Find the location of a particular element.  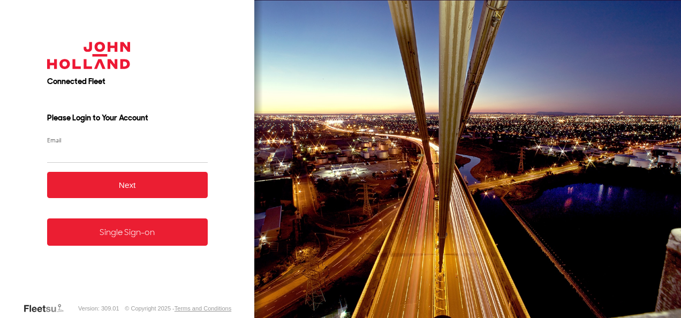

img: John Holland is located at coordinates (89, 55).